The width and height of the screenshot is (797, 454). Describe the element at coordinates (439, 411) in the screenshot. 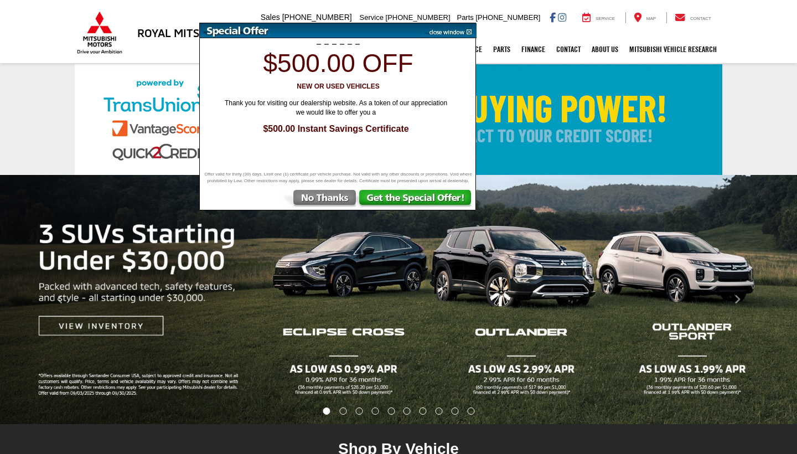

I see `li: Go to slide number 8.` at that location.